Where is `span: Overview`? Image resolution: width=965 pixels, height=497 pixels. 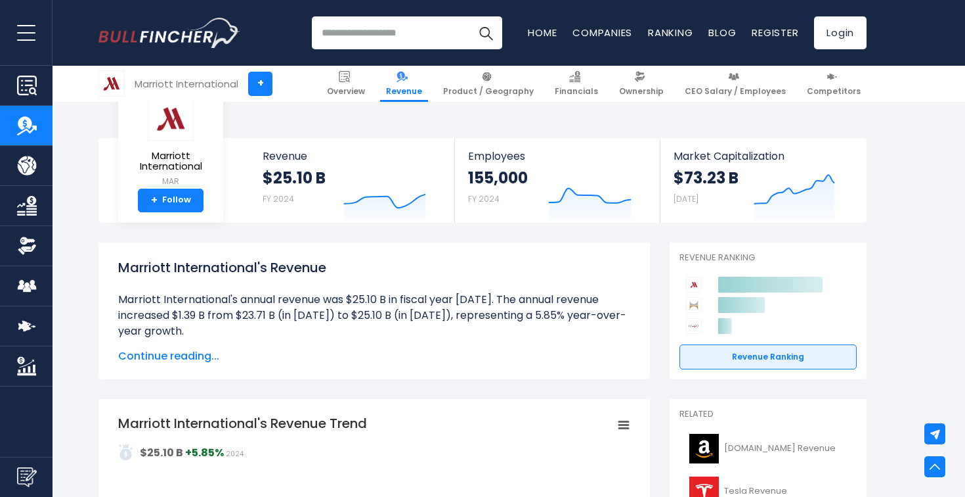
span: Overview is located at coordinates (346, 91).